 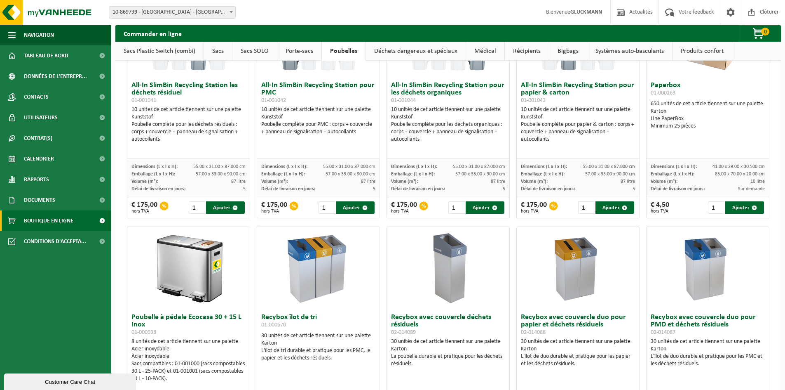 What do you see at coordinates (708, 268) in the screenshot?
I see `img: 02-014087` at bounding box center [708, 268].